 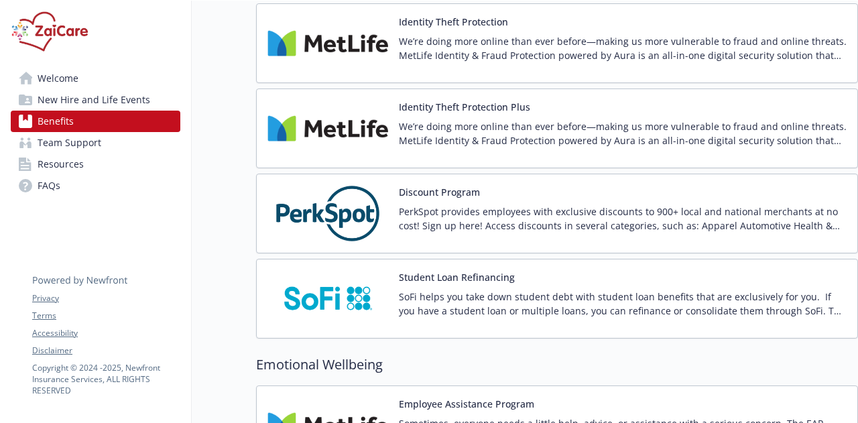 What do you see at coordinates (95, 143) in the screenshot?
I see `a: Team Support` at bounding box center [95, 143].